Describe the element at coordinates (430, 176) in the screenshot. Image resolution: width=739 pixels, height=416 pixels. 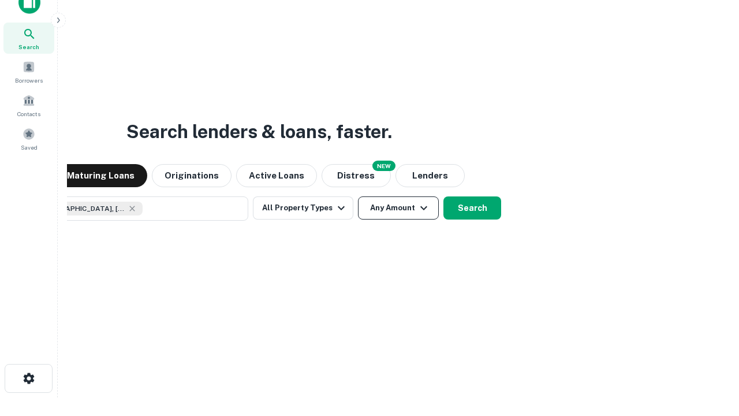
I see `button: Lenders` at that location.